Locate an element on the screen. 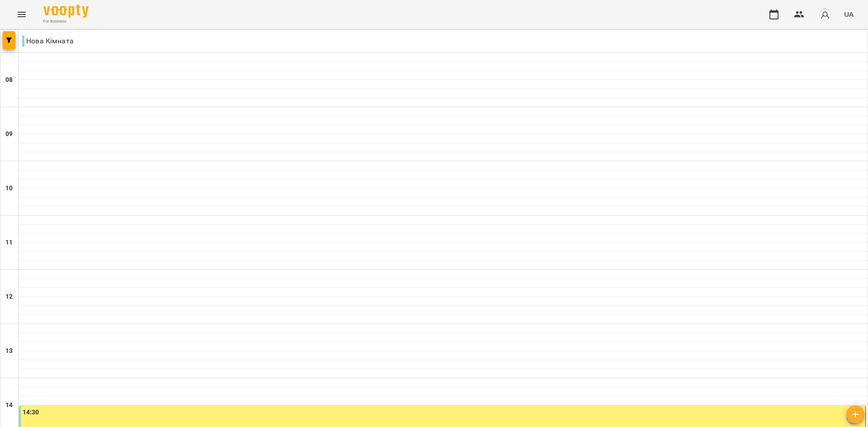  h6: 13 is located at coordinates (9, 351).